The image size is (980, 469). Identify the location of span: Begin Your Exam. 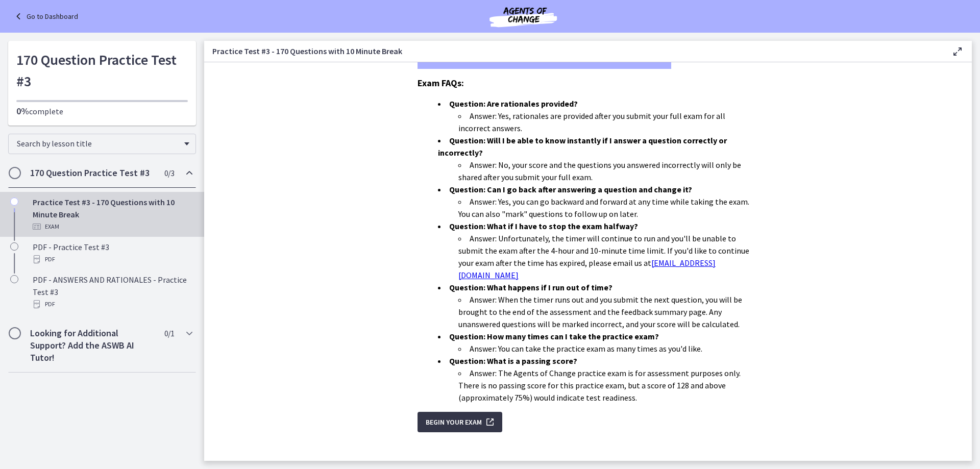
(454, 422).